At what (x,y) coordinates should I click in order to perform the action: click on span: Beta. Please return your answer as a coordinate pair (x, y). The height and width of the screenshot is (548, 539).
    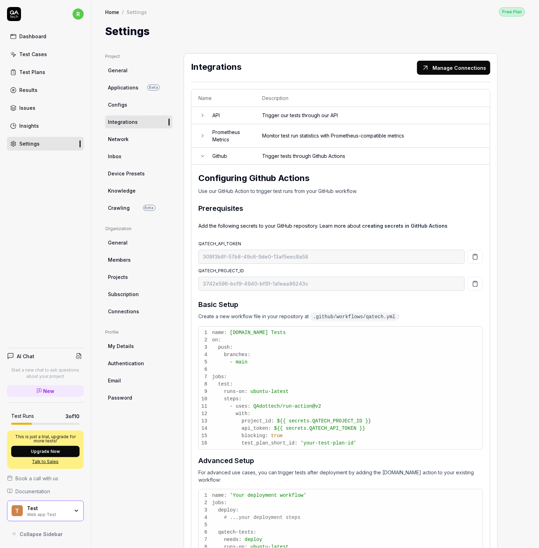
    Looking at the image, I should click on (154, 87).